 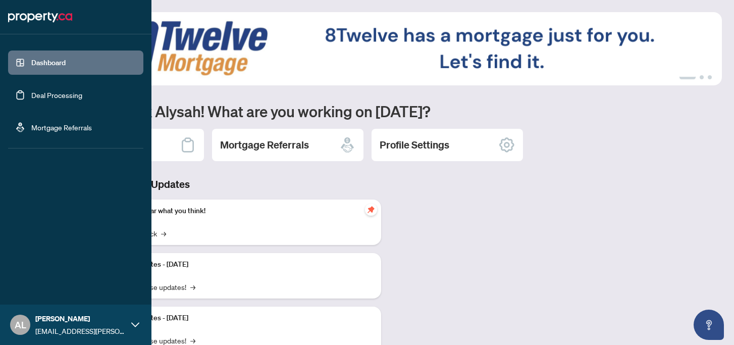 I want to click on button: 3, so click(x=710, y=77).